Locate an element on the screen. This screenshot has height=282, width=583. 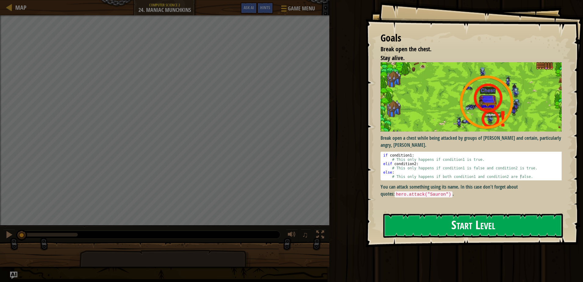
button: Adjust volume is located at coordinates (292, 235).